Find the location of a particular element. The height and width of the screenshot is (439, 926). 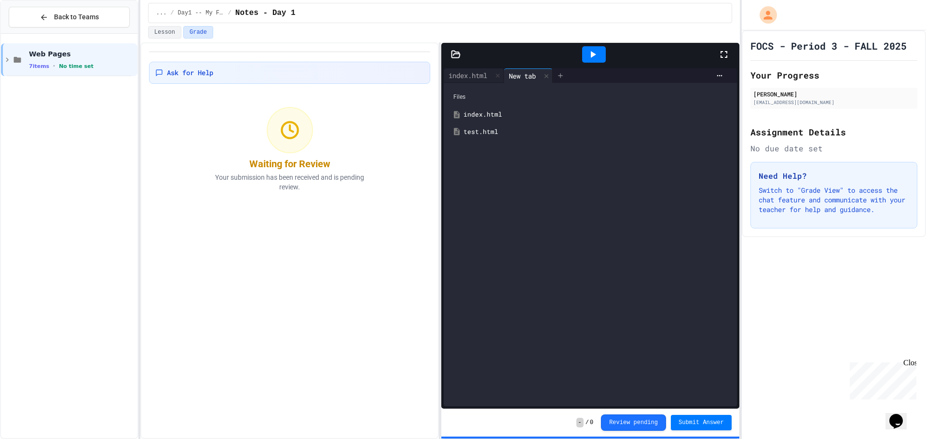

button: Back to Teams is located at coordinates (69, 17).